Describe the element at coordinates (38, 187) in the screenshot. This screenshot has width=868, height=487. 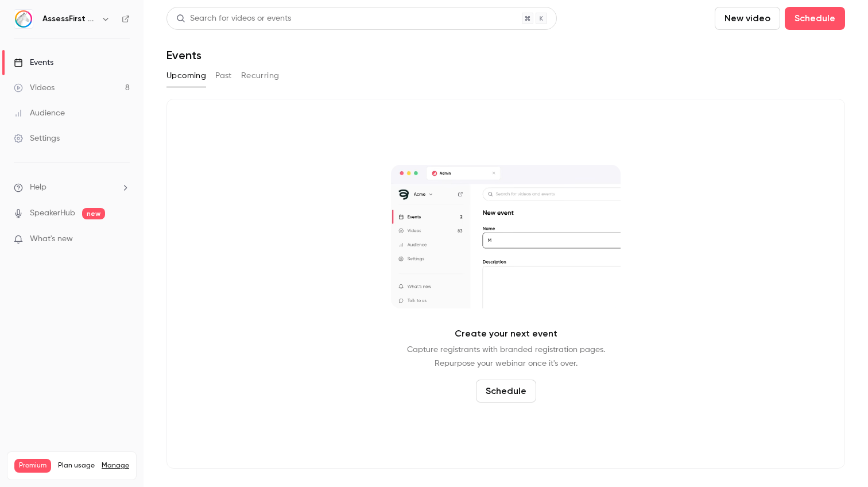
I see `span: Help` at that location.